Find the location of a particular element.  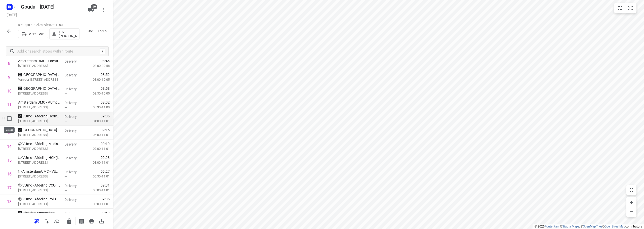

span: 09:15 is located at coordinates (105, 130).